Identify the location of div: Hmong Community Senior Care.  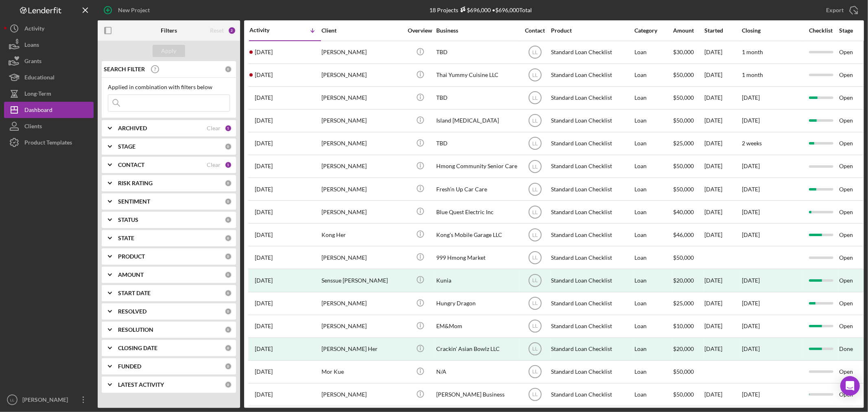
(477, 166).